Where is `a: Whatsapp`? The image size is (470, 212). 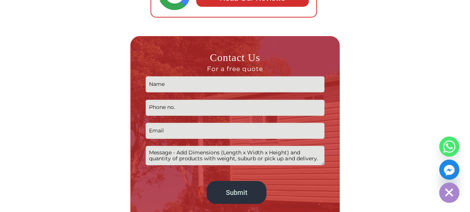 a: Whatsapp is located at coordinates (450, 147).